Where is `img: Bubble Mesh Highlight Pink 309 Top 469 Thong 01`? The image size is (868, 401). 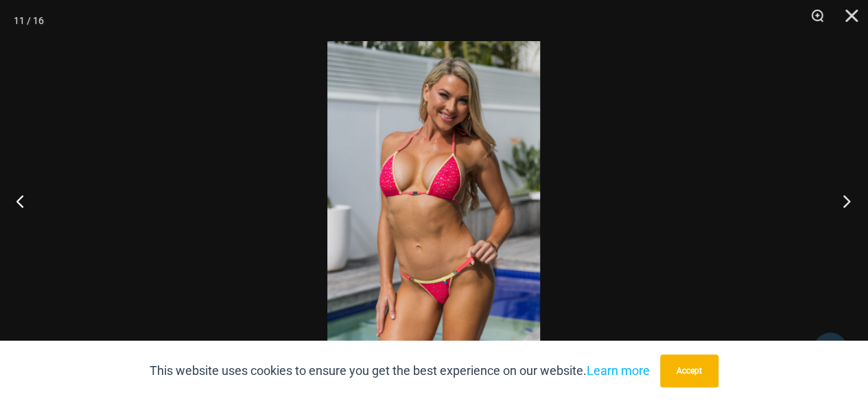 img: Bubble Mesh Highlight Pink 309 Top 469 Thong 01 is located at coordinates (434, 200).